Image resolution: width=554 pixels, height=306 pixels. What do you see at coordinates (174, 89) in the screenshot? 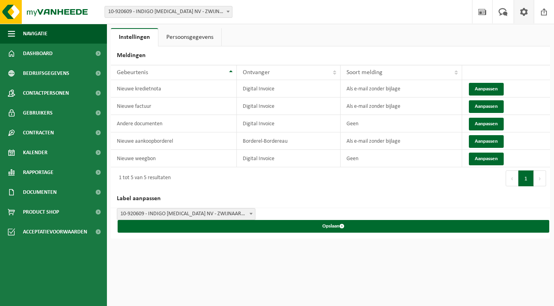
I see `td: Nieuwe kredietnota` at bounding box center [174, 89].